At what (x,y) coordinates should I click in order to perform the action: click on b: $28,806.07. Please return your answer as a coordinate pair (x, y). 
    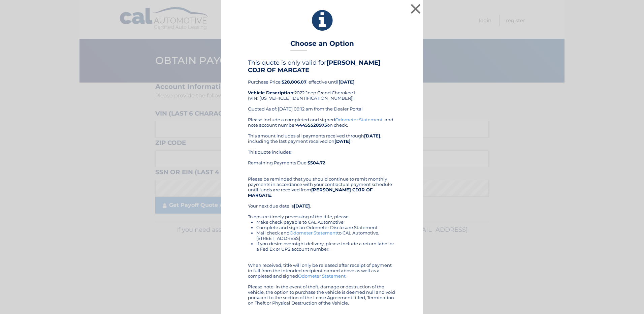
    Looking at the image, I should click on (294, 82).